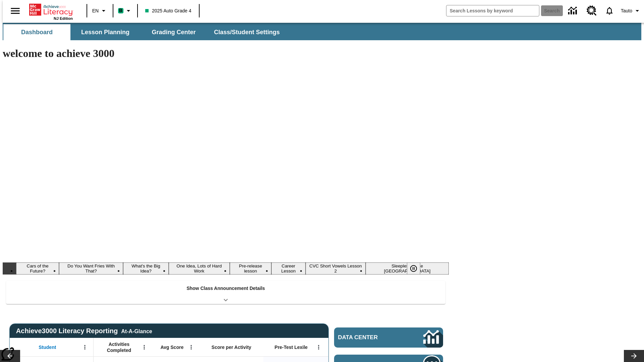 This screenshot has width=644, height=362. What do you see at coordinates (627, 11) in the screenshot?
I see `span: Tauto` at bounding box center [627, 11].